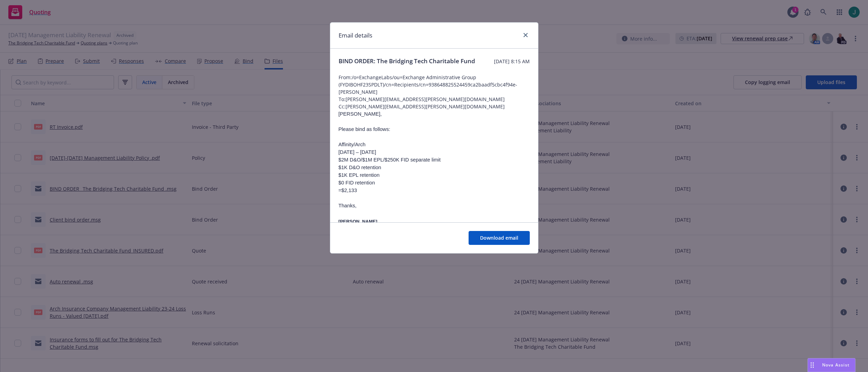 The width and height of the screenshot is (868, 372). What do you see at coordinates (406, 61) in the screenshot?
I see `span: BIND ORDER: The Bridging Tech Charitable Fund` at bounding box center [406, 61].